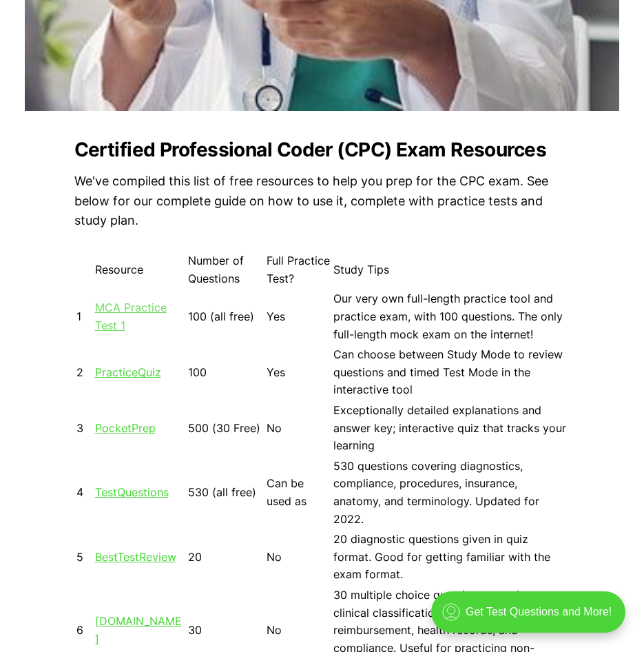 This screenshot has width=644, height=652. Describe the element at coordinates (298, 492) in the screenshot. I see `td: Can be used as` at that location.